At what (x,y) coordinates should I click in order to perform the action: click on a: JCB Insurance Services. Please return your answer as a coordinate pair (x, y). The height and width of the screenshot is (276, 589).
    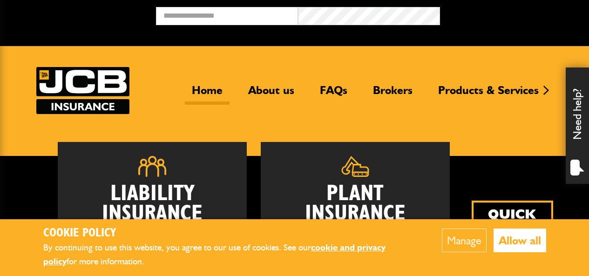
    Looking at the image, I should click on (83, 90).